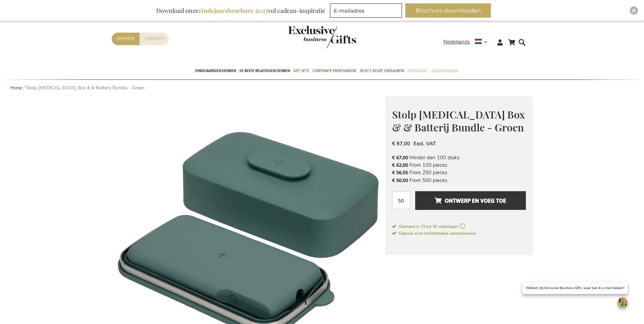 The height and width of the screenshot is (324, 644). What do you see at coordinates (400, 180) in the screenshot?
I see `span: € 50,50` at bounding box center [400, 180].